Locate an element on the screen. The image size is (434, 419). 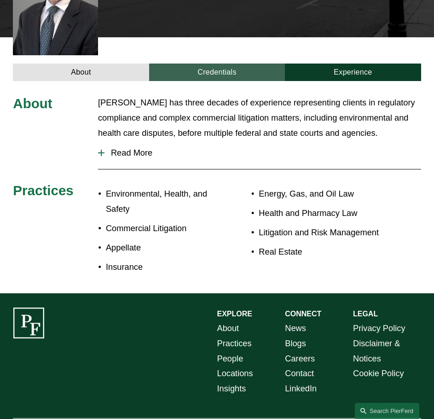
a: Locations is located at coordinates (235, 373).